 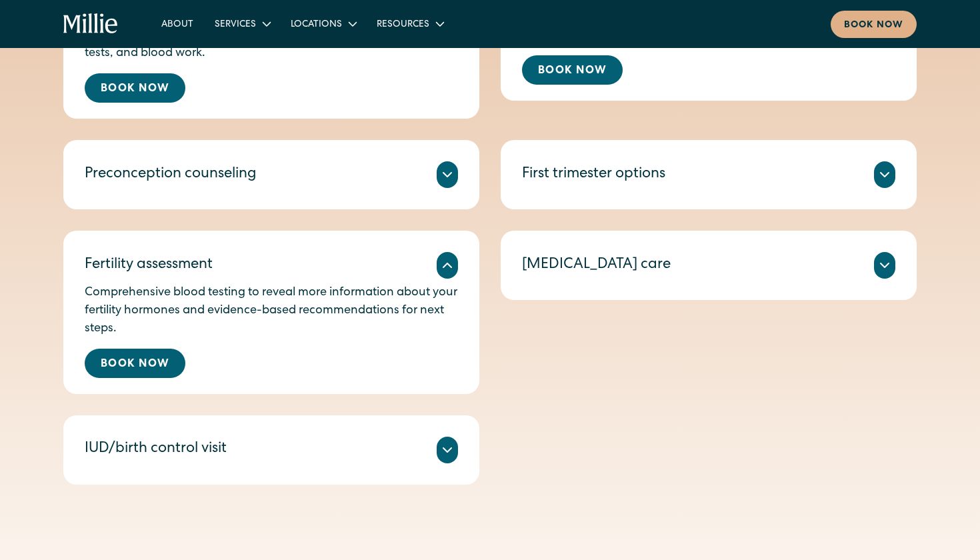 I want to click on div: Preconception counseling, so click(x=171, y=174).